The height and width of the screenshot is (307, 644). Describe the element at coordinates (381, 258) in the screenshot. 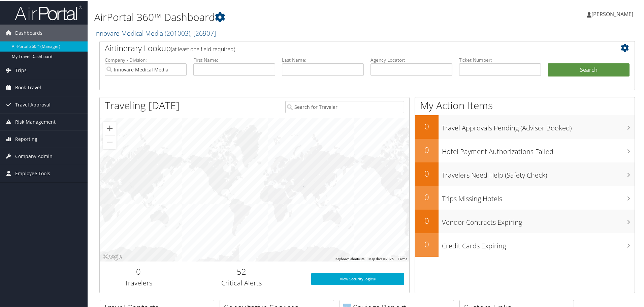

I see `span: Map data ©2025` at that location.